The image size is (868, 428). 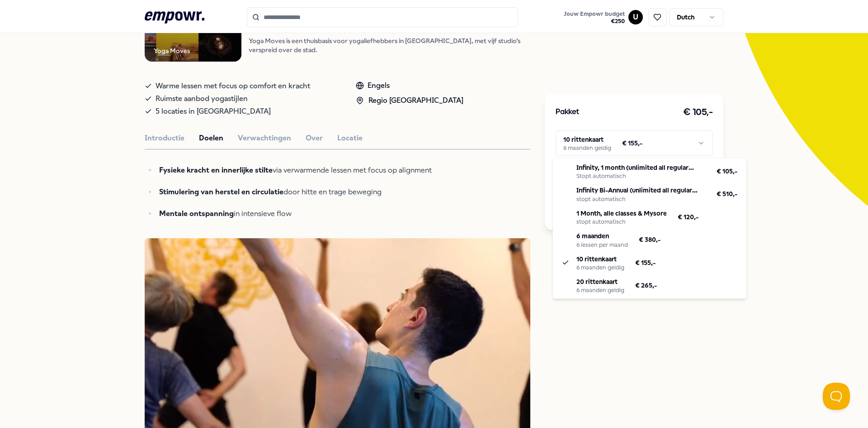 What do you see at coordinates (645, 263) in the screenshot?
I see `span: € 155,-` at bounding box center [645, 263].